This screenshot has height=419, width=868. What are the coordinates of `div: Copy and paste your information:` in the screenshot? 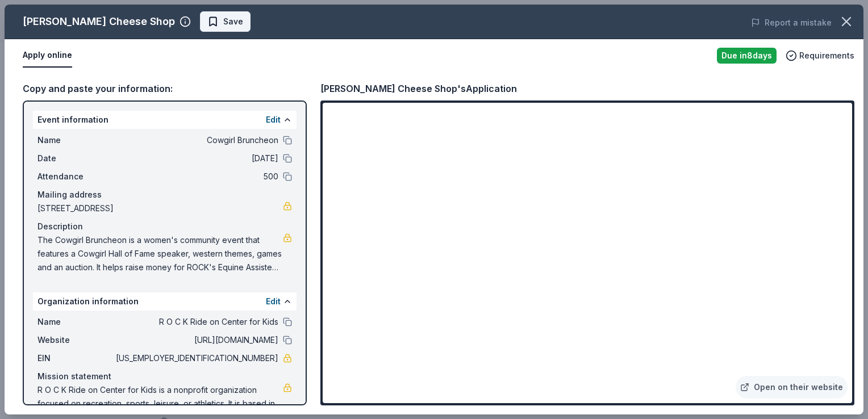 It's located at (164, 89).